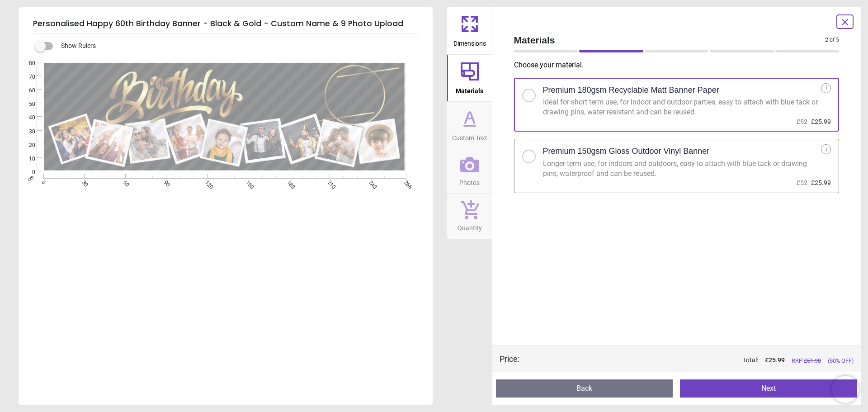  Describe the element at coordinates (806, 361) in the screenshot. I see `span: RRP` at that location.